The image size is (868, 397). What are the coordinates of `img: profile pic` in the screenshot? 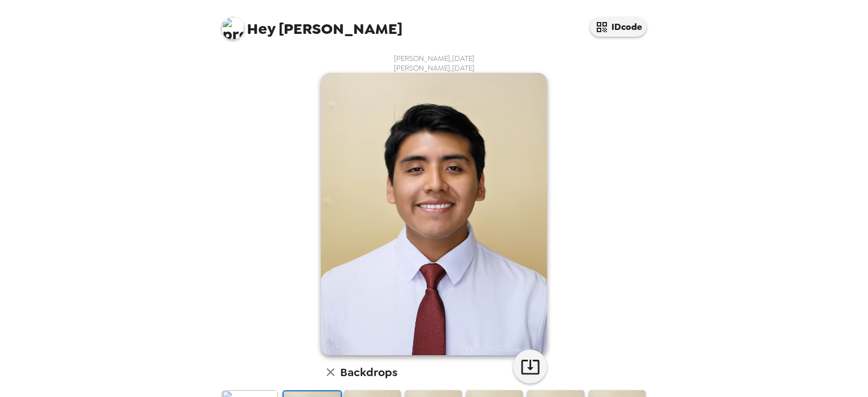 It's located at (233, 28).